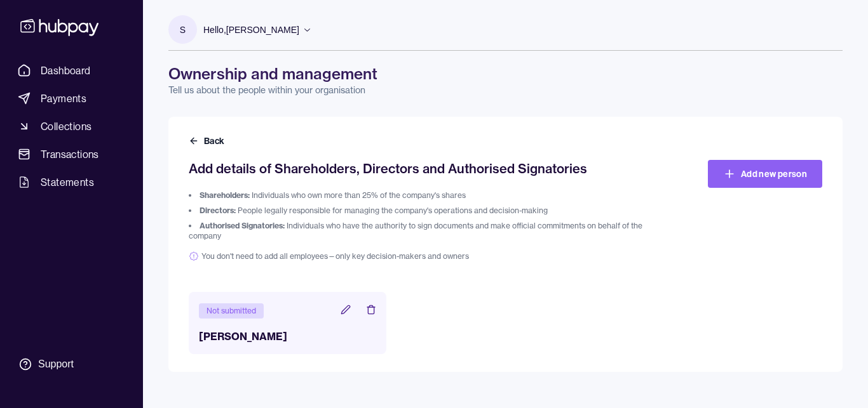 This screenshot has height=408, width=868. What do you see at coordinates (66, 70) in the screenshot?
I see `span: Dashboard` at bounding box center [66, 70].